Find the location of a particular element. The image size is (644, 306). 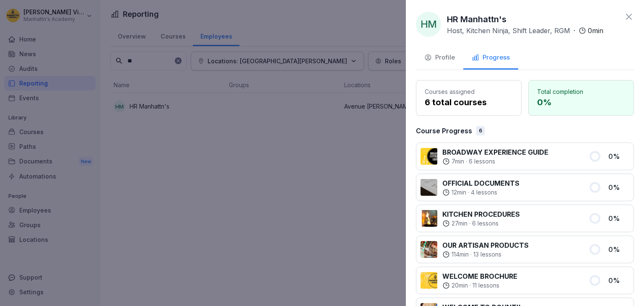

p: WELCOME BROCHURE is located at coordinates (480, 276).